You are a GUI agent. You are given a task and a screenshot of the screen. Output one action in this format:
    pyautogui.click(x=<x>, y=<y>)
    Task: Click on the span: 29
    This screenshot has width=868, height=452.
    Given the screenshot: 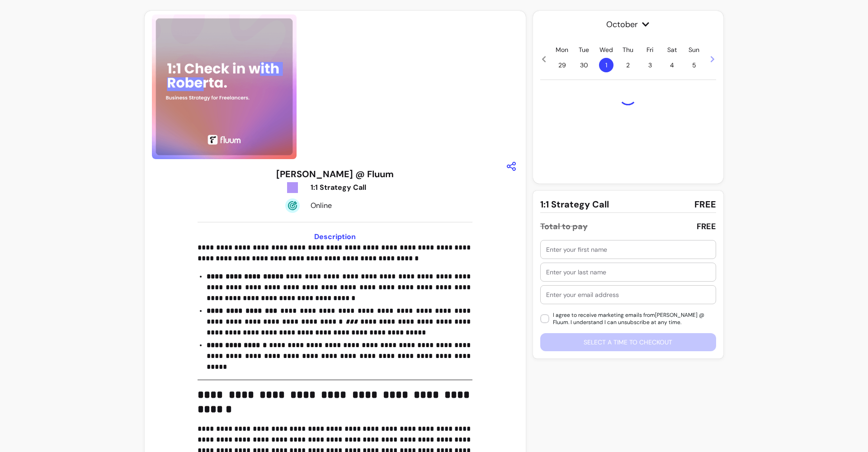 What is the action you would take?
    pyautogui.click(x=562, y=65)
    